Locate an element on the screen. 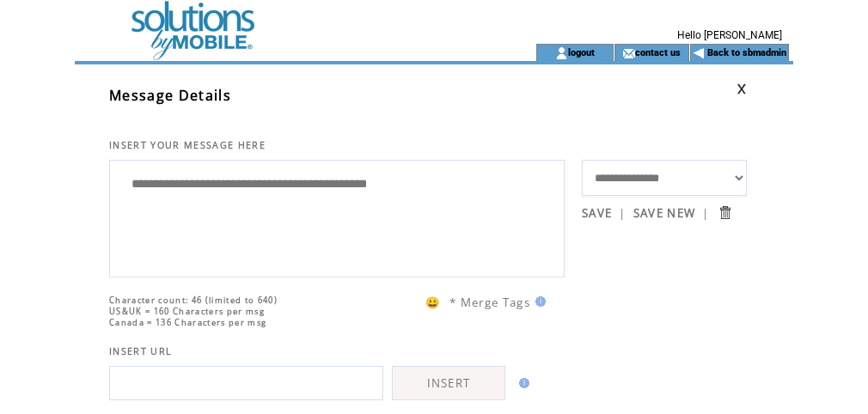 The height and width of the screenshot is (414, 868). input: Submit is located at coordinates (725, 212).